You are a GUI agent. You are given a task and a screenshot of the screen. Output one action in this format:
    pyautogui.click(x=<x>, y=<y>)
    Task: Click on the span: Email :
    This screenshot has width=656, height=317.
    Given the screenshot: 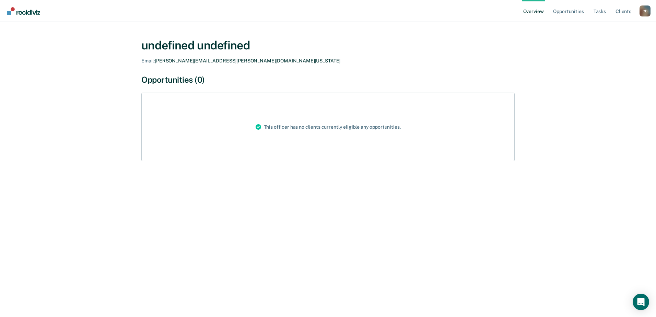 What is the action you would take?
    pyautogui.click(x=148, y=61)
    